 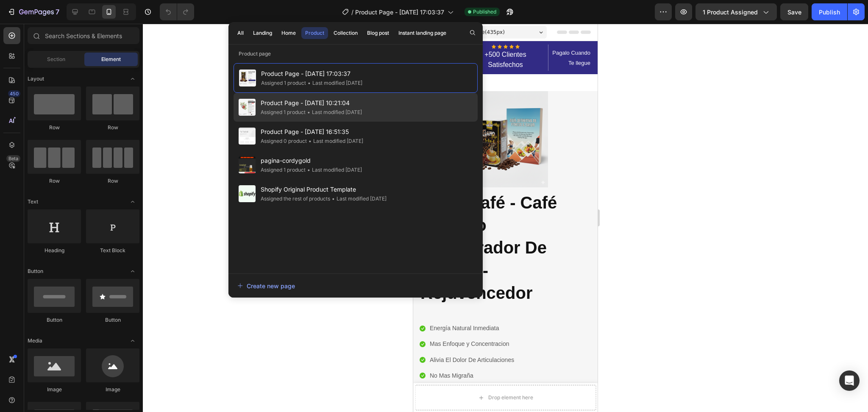 I want to click on p: Mas Enfoque y Concentracion, so click(x=57, y=320).